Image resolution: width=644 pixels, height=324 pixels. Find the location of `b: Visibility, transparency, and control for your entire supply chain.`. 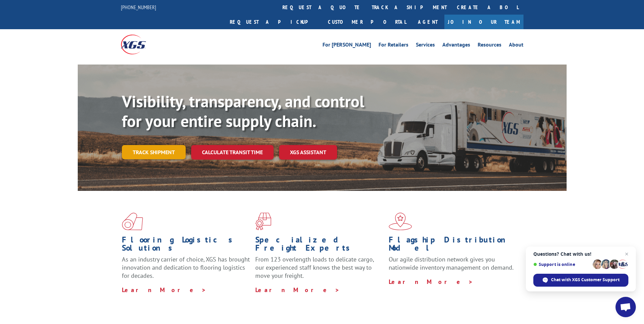

b: Visibility, transparency, and control for your entire supply chain. is located at coordinates (243, 111).